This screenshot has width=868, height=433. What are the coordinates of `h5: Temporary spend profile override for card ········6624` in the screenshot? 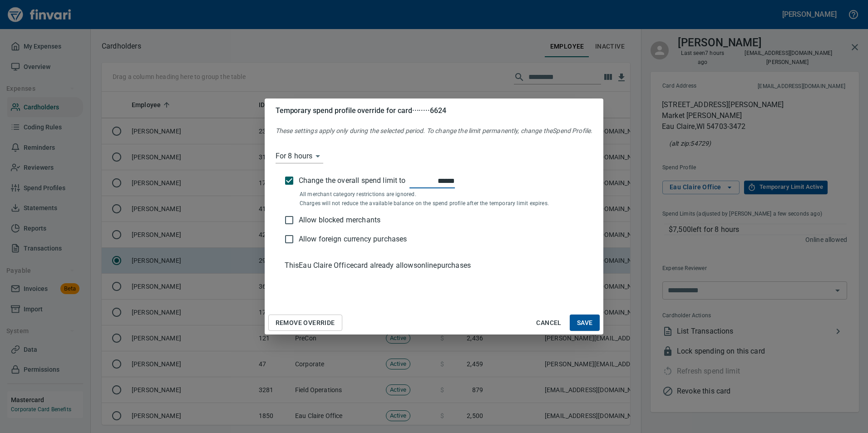 It's located at (434, 111).